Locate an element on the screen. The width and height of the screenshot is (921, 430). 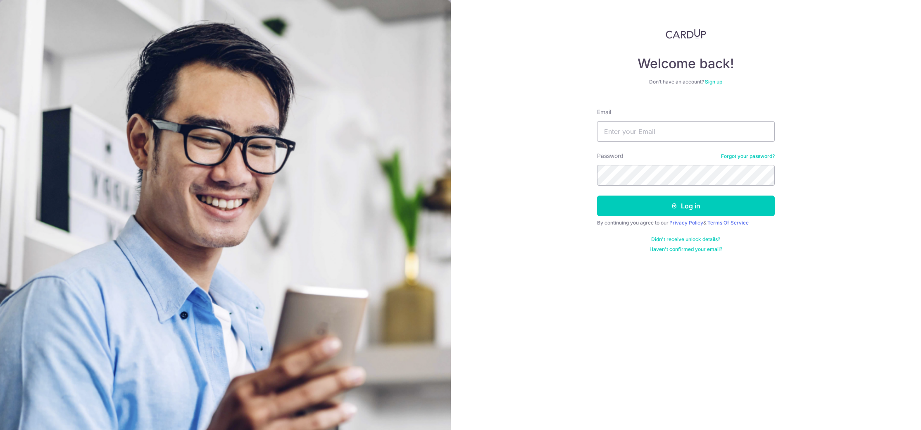
a: Haven't confirmed your email? is located at coordinates (686, 249).